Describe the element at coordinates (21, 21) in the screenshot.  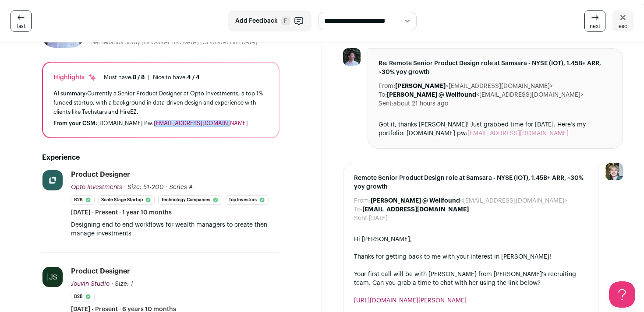
I see `a: last` at that location.